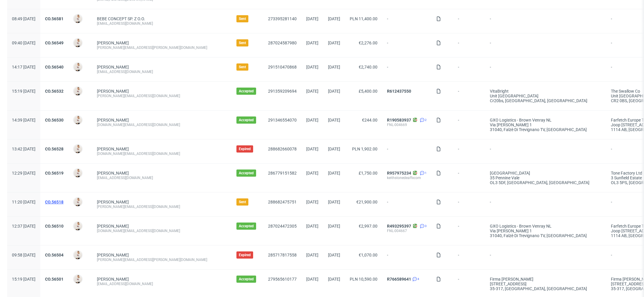 The height and width of the screenshot is (297, 644). What do you see at coordinates (422, 226) in the screenshot?
I see `a: 3` at bounding box center [422, 226].